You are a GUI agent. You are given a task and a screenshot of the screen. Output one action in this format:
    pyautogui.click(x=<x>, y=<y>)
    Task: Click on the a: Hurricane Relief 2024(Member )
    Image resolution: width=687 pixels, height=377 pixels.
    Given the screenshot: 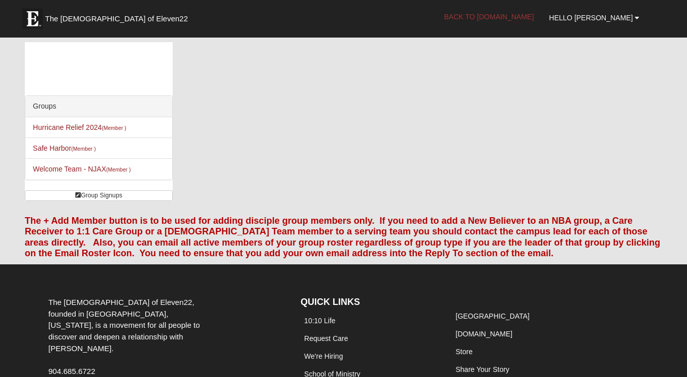 What is the action you would take?
    pyautogui.click(x=80, y=127)
    